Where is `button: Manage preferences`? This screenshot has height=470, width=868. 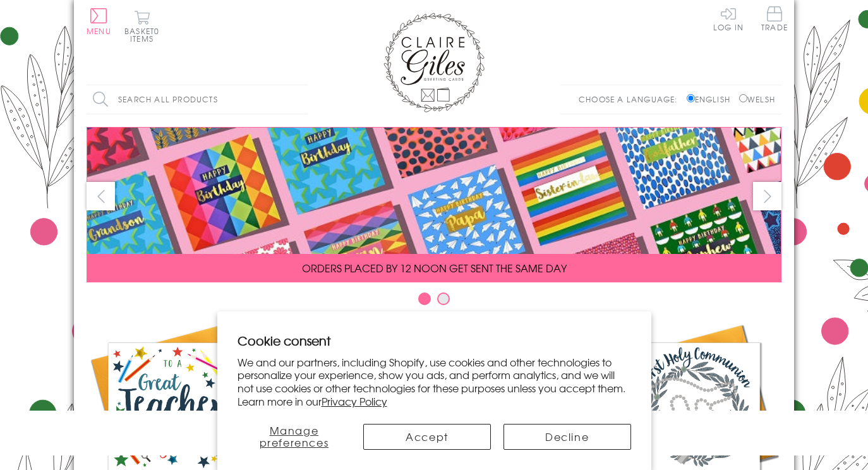
button: Manage preferences is located at coordinates (294, 437).